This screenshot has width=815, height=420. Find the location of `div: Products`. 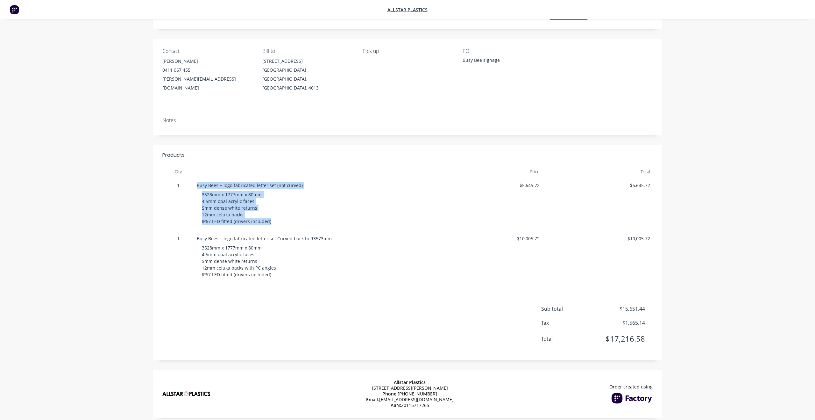

div: Products is located at coordinates (174, 155).